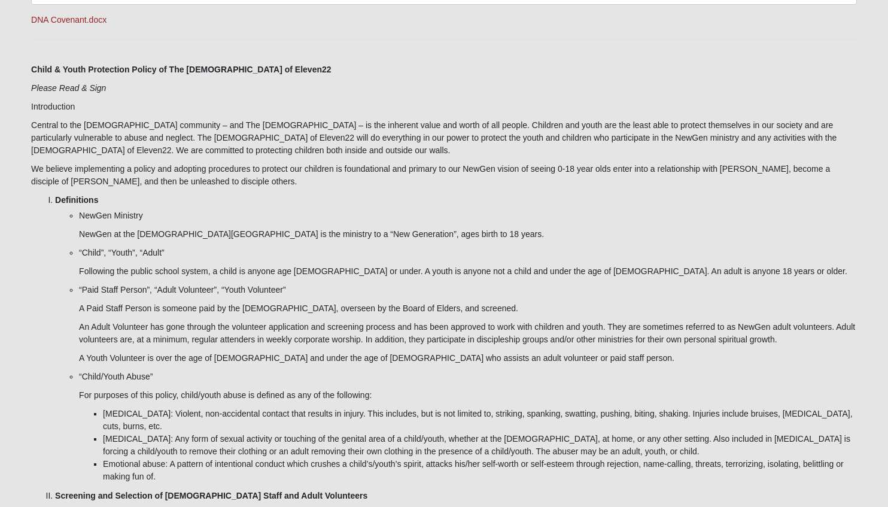  Describe the element at coordinates (69, 20) in the screenshot. I see `a: DNA Covenant.docx` at that location.